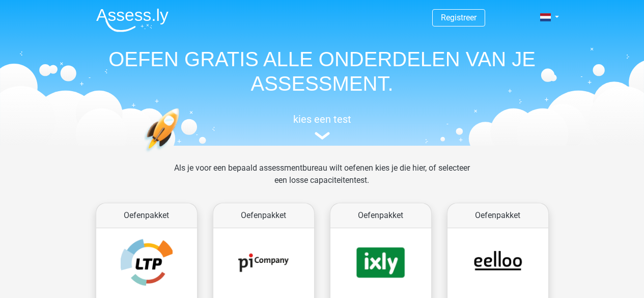 The image size is (644, 298). What do you see at coordinates (181, 154) in the screenshot?
I see `img: oefenen` at bounding box center [181, 154].